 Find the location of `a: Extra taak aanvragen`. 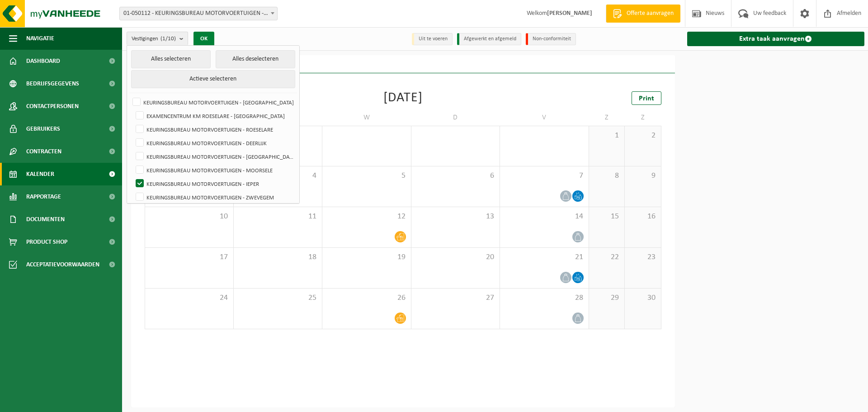

a: Extra taak aanvragen is located at coordinates (775, 39).